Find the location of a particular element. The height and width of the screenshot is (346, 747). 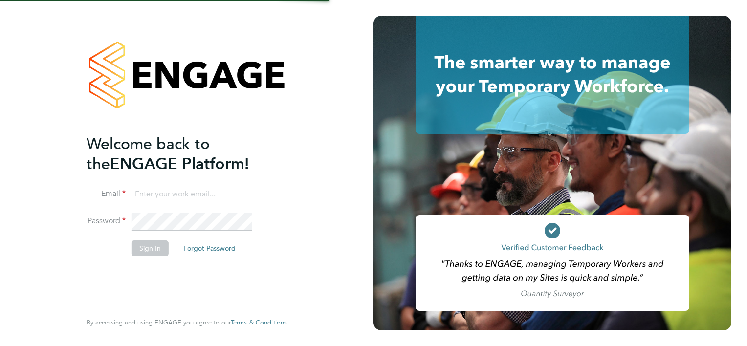

label: Password is located at coordinates (106, 221).